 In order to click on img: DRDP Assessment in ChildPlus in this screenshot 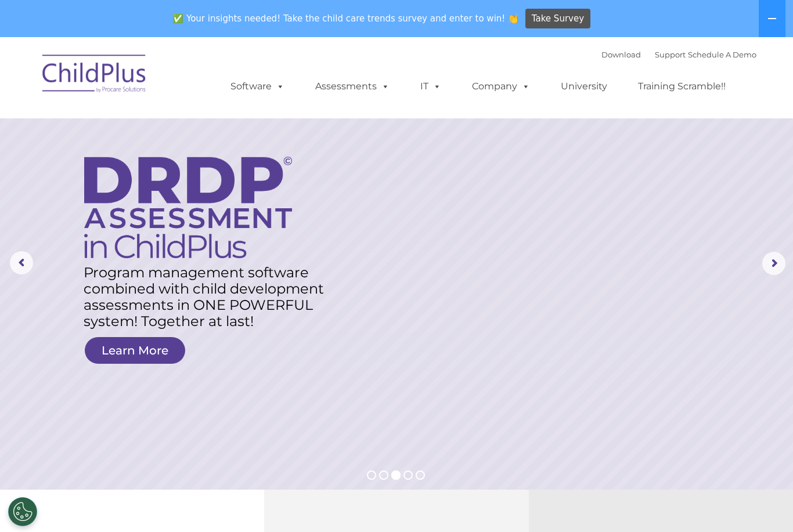, I will do `click(188, 207)`.